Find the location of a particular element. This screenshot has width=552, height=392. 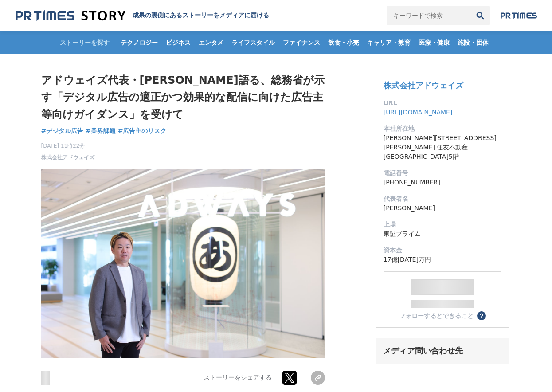

span: 施設・団体 is located at coordinates (473, 42).